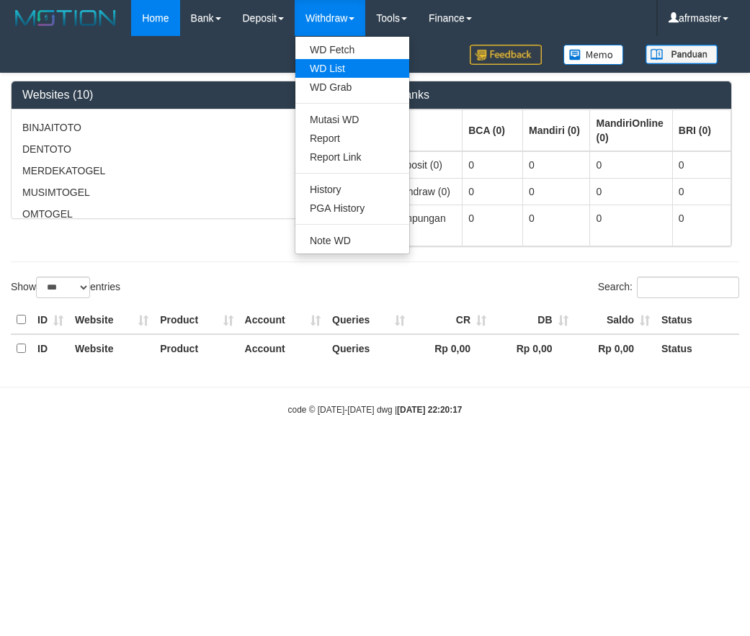  What do you see at coordinates (352, 241) in the screenshot?
I see `a: Note WD` at bounding box center [352, 241].